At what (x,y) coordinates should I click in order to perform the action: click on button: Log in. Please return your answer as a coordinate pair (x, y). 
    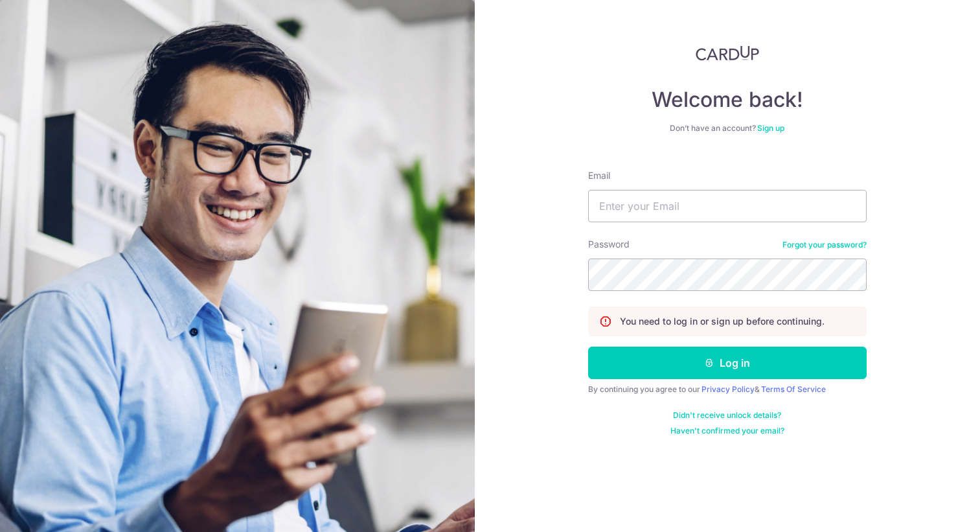
    Looking at the image, I should click on (728, 363).